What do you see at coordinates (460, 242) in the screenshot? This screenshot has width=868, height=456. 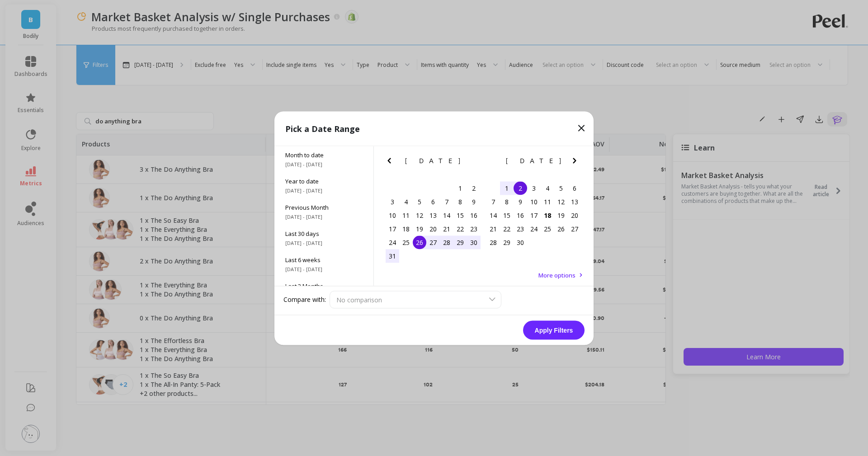 I see `div: Choose Friday, August 29th, 2025` at bounding box center [460, 242].